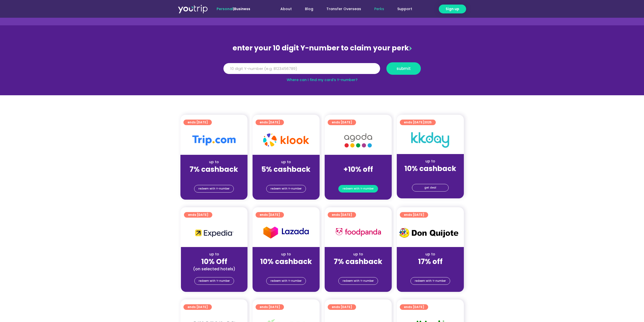 Image resolution: width=644 pixels, height=322 pixels. Describe the element at coordinates (430, 188) in the screenshot. I see `span: get deal` at that location.